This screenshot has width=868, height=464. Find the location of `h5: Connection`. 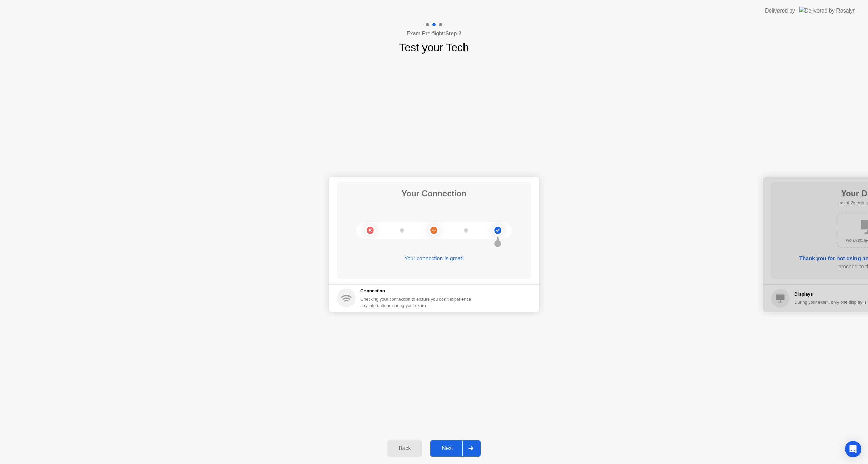

h5: Connection is located at coordinates (417, 291).